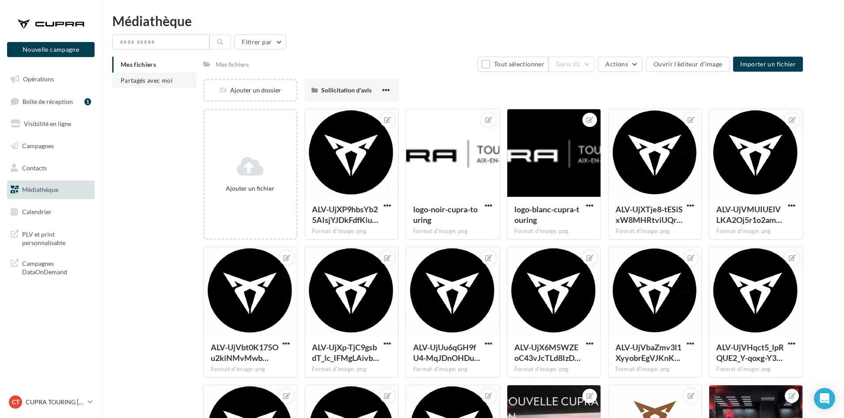 Image resolution: width=844 pixels, height=418 pixels. I want to click on span: CT, so click(15, 402).